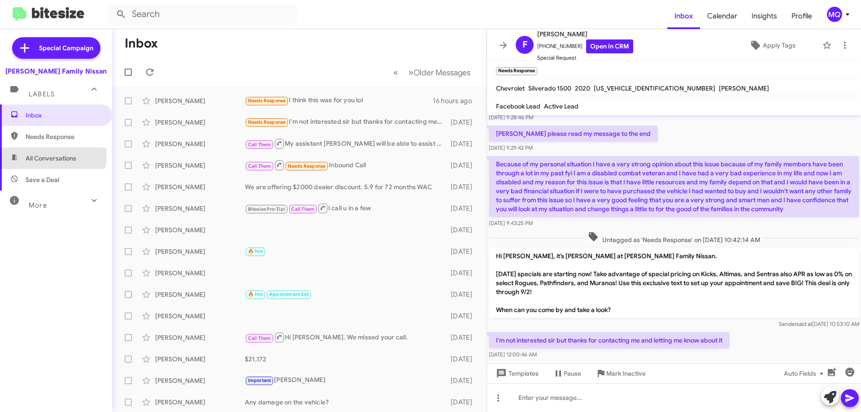 Image resolution: width=861 pixels, height=412 pixels. I want to click on button: Next, so click(439, 72).